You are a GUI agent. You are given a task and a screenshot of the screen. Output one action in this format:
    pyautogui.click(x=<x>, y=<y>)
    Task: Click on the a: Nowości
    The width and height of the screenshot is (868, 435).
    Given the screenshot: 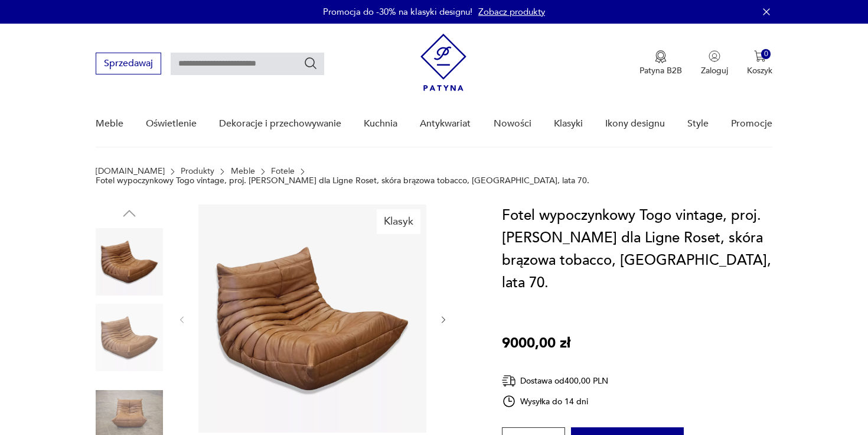 What is the action you would take?
    pyautogui.click(x=513, y=123)
    